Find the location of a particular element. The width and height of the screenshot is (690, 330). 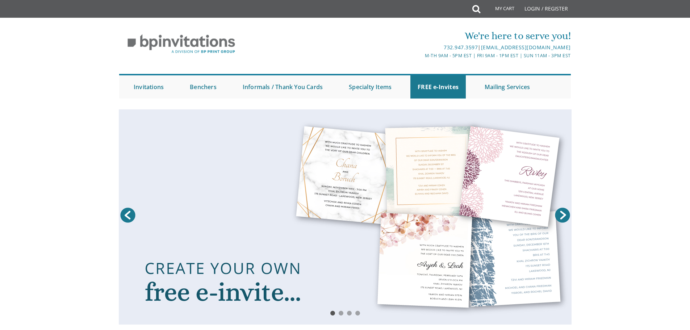

a: My Cart is located at coordinates (499, 10).